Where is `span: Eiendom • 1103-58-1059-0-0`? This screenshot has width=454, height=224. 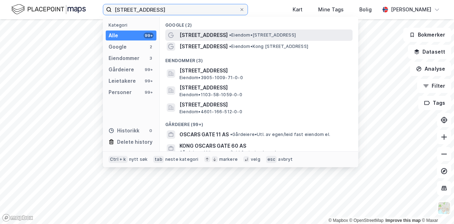 span: Eiendom • 1103-58-1059-0-0 is located at coordinates (211, 95).